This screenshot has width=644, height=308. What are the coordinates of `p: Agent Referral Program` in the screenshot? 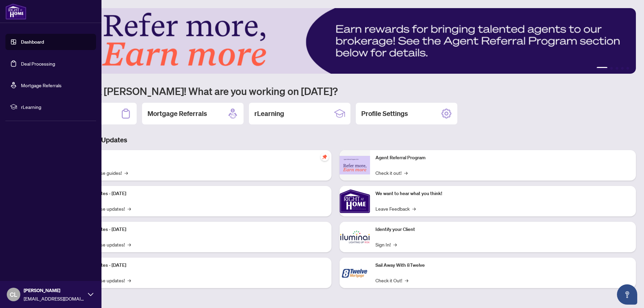 It's located at (503, 158).